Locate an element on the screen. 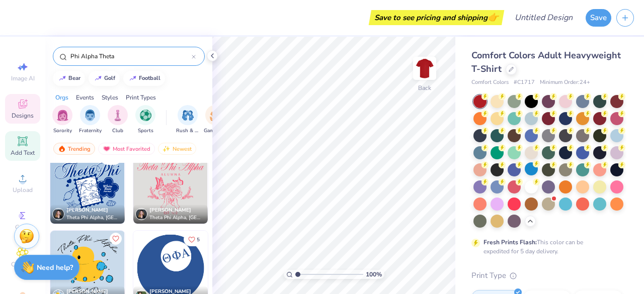 Image resolution: width=644 pixels, height=294 pixels. span: Game Day is located at coordinates (215, 131).